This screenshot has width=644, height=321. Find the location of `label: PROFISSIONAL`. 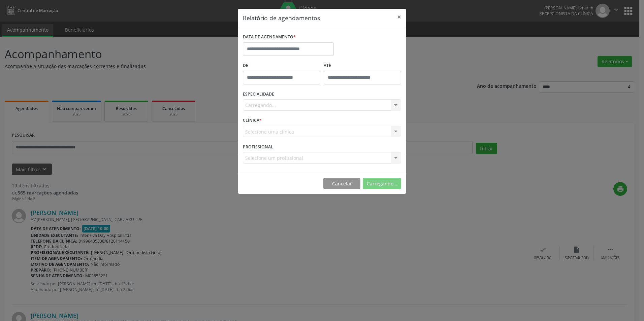

label: PROFISSIONAL is located at coordinates (258, 147).